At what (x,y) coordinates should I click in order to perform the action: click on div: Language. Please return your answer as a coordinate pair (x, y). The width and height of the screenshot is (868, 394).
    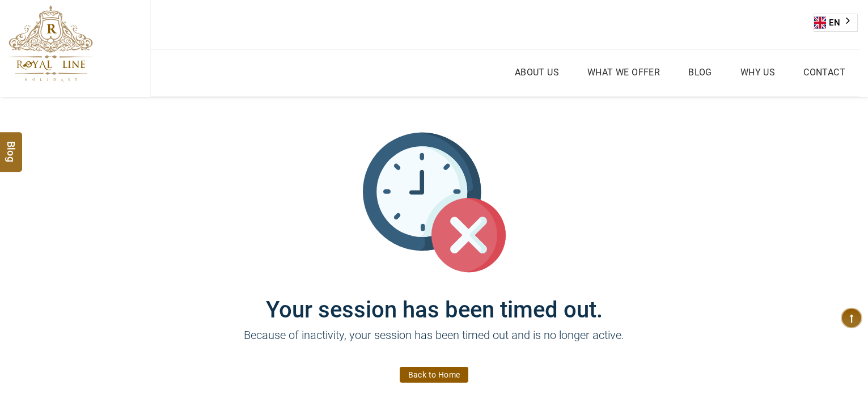
    Looking at the image, I should click on (836, 23).